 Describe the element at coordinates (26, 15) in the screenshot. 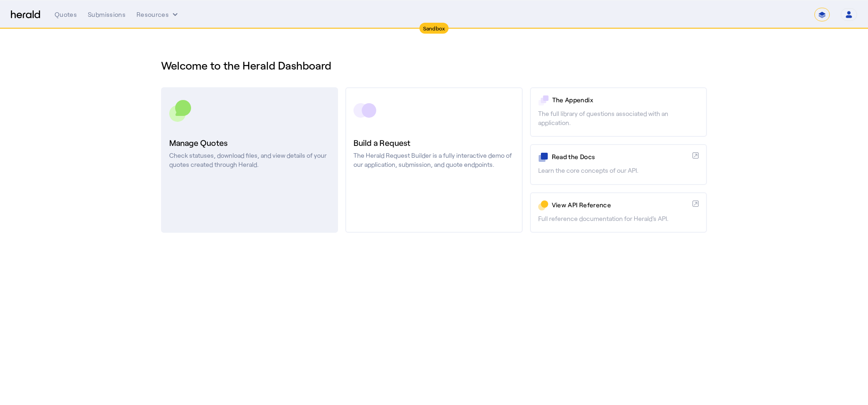

I see `img: Herald Logo` at that location.